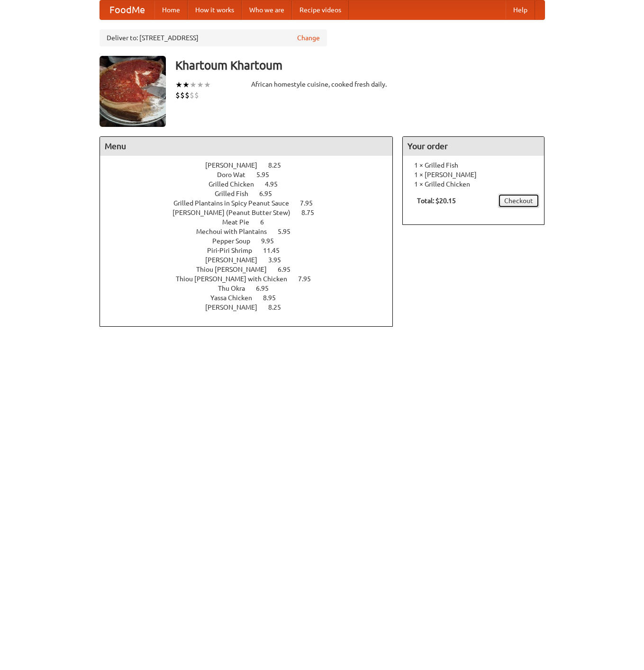  Describe the element at coordinates (279, 260) in the screenshot. I see `span: 3.95` at that location.